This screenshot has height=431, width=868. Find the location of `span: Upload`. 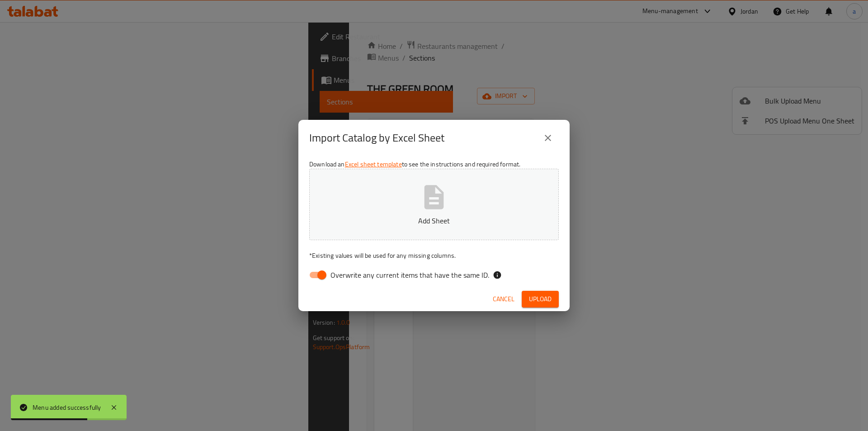

span: Upload is located at coordinates (540, 299).